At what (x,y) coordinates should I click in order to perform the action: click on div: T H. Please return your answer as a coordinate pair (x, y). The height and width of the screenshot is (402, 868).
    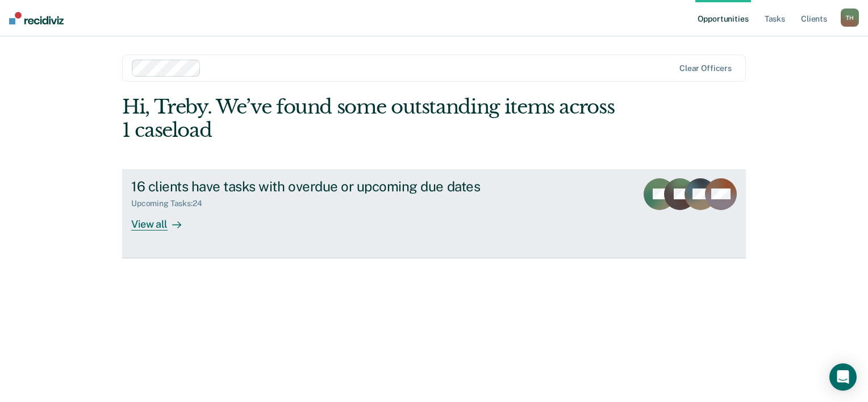
    Looking at the image, I should click on (850, 18).